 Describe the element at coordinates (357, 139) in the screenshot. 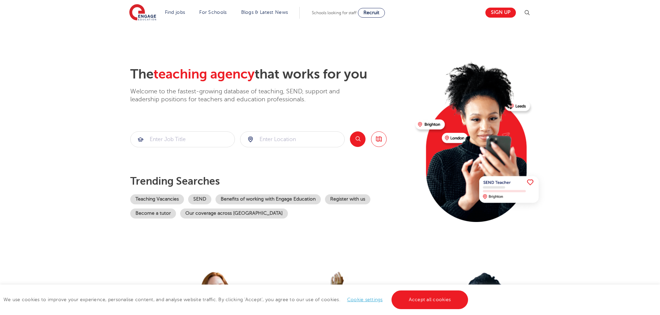

I see `button: Search` at that location.